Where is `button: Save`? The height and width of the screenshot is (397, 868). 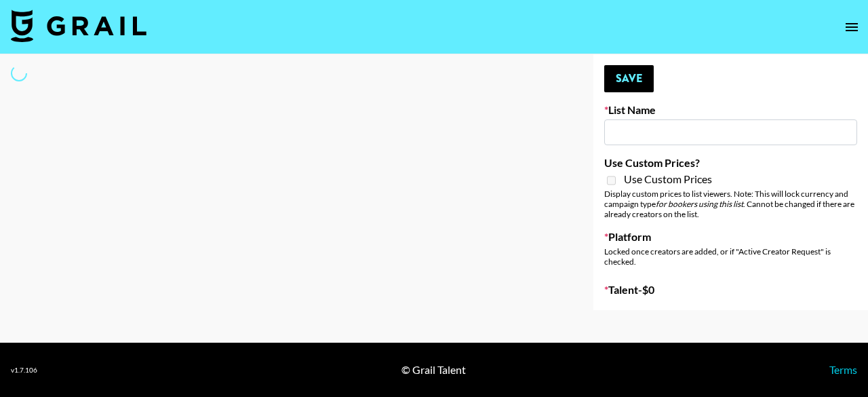
button: Save is located at coordinates (629, 78).